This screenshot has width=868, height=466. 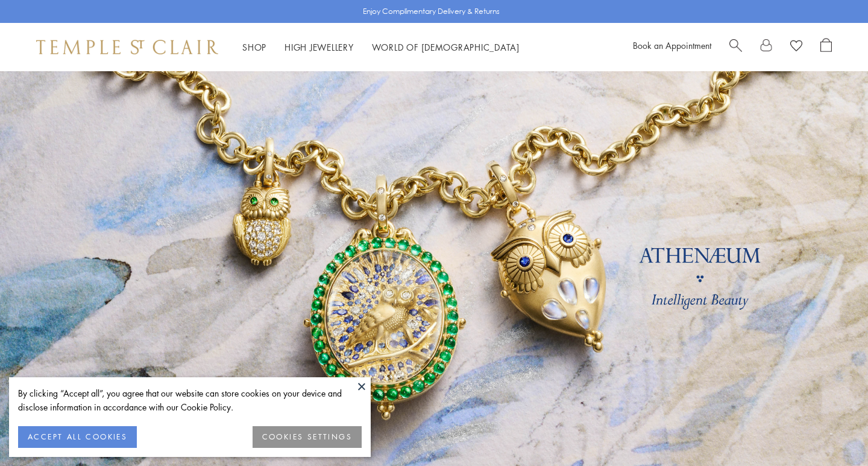 What do you see at coordinates (77, 437) in the screenshot?
I see `button: ACCEPT ALL COOKIES` at bounding box center [77, 437].